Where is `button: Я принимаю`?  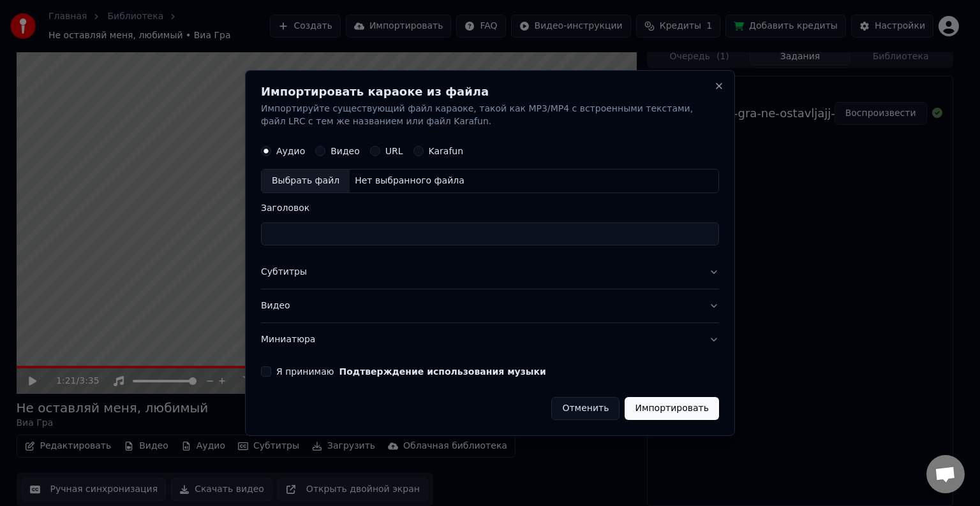 button: Я принимаю is located at coordinates (443, 372).